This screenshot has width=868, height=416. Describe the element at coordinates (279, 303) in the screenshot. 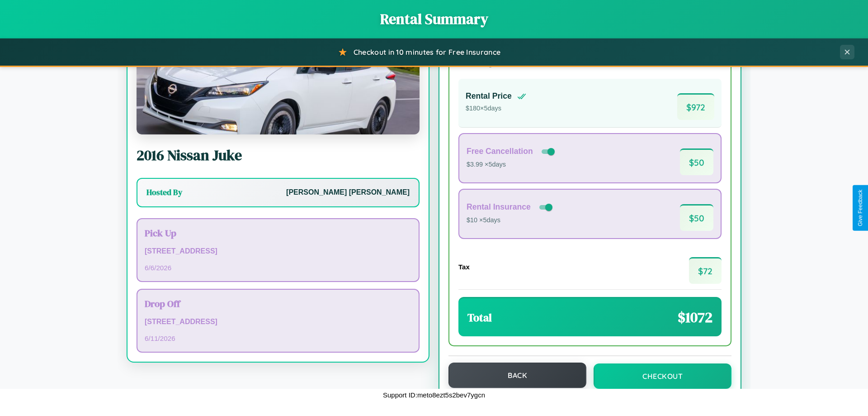

I see `h3: Drop Off` at that location.